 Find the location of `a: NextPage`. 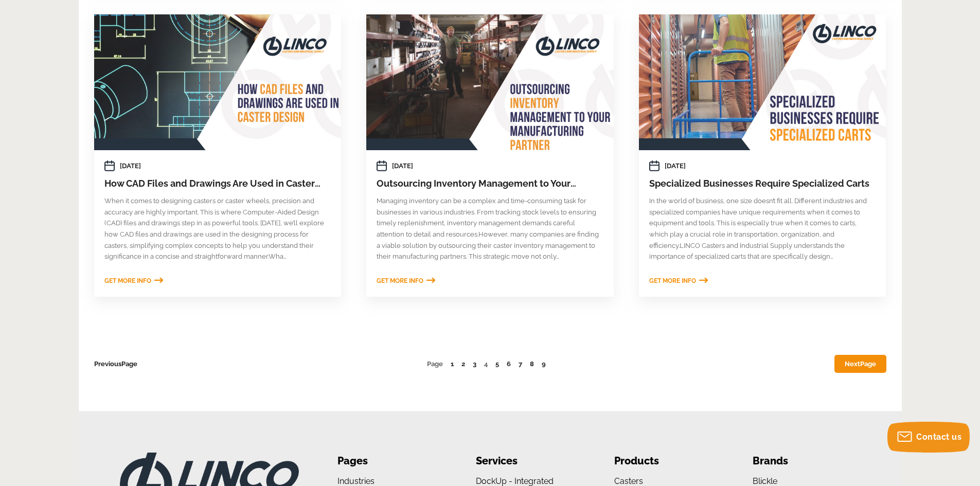

a: NextPage is located at coordinates (860, 363).